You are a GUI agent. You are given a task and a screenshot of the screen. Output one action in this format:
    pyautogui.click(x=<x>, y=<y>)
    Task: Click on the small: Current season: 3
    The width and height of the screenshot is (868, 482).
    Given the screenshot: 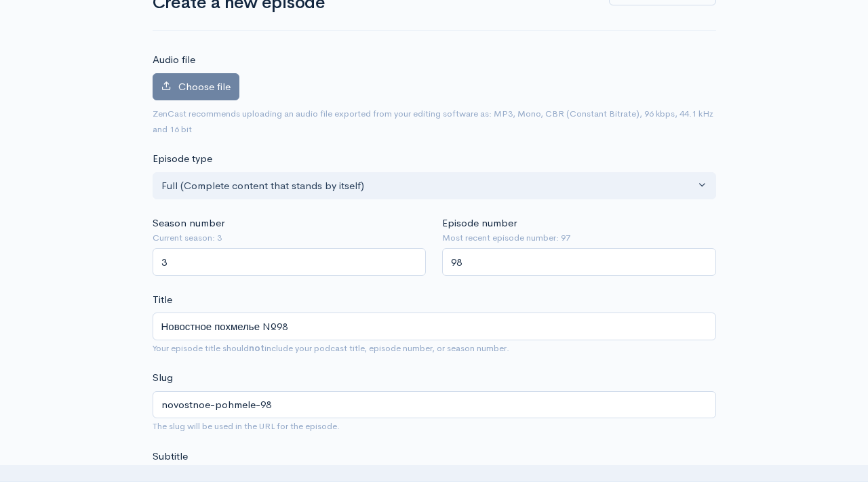 What is the action you would take?
    pyautogui.click(x=290, y=238)
    